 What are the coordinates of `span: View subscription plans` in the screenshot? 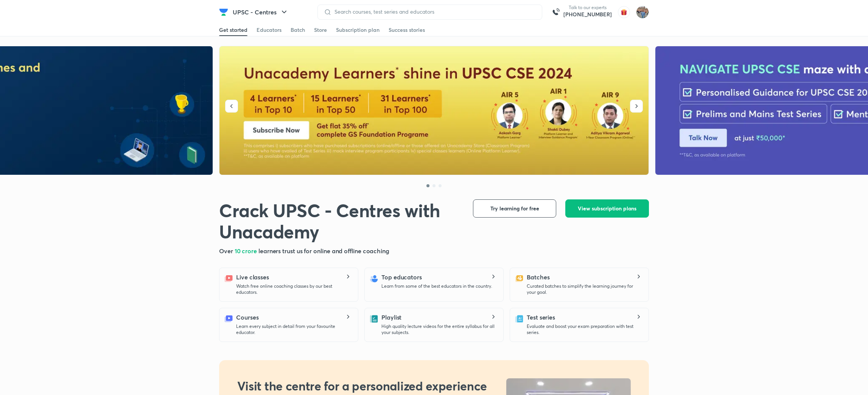 It's located at (607, 208).